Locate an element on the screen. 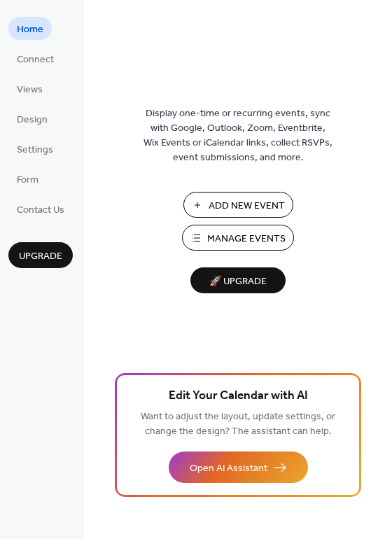 This screenshot has height=539, width=392. span: 🚀 Upgrade is located at coordinates (238, 282).